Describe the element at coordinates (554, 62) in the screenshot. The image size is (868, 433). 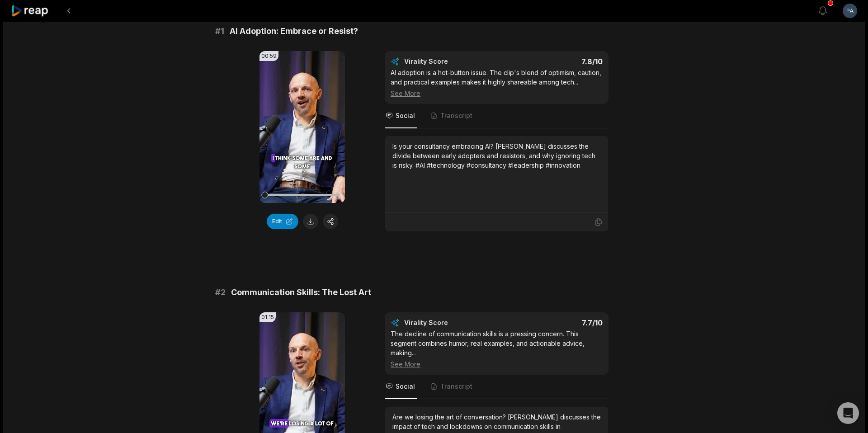
I see `div: 7.8 /10` at that location.